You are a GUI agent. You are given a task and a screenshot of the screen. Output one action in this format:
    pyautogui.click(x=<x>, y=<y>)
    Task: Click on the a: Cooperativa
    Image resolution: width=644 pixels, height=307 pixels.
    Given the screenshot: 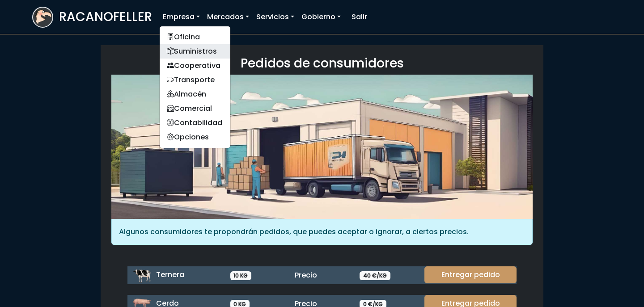 What is the action you would take?
    pyautogui.click(x=195, y=66)
    